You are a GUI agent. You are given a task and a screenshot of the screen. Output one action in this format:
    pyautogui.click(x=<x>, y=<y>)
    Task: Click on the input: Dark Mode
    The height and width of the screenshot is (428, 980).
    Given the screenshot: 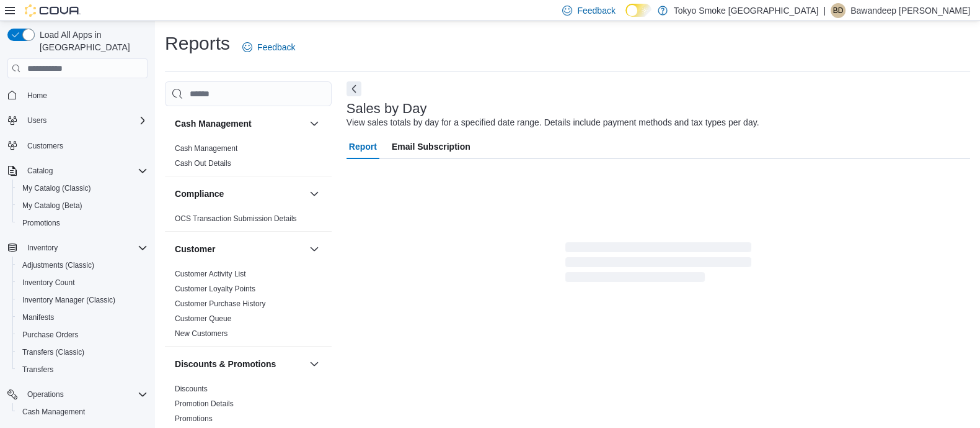 What is the action you would take?
    pyautogui.click(x=639, y=10)
    